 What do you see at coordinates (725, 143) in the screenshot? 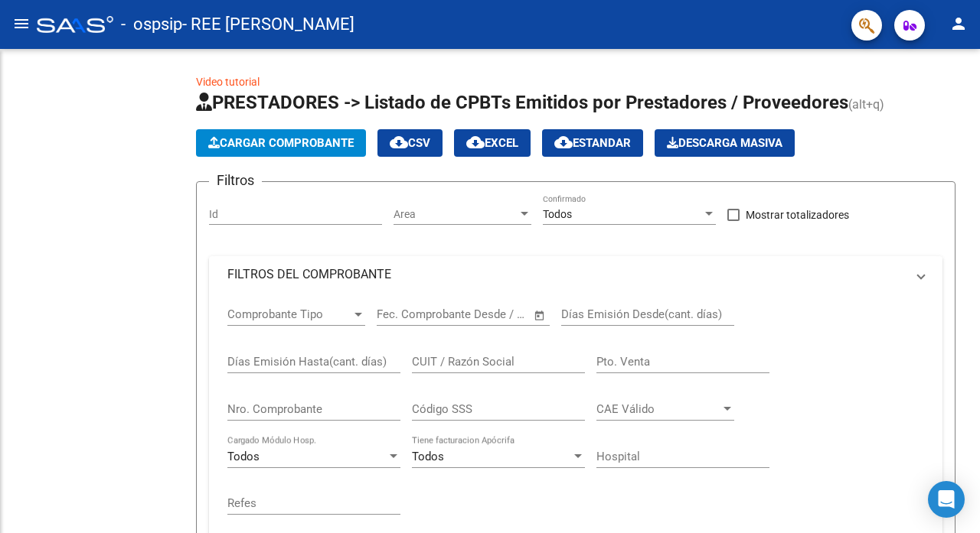
I see `button: Descarga Masiva` at bounding box center [725, 143].